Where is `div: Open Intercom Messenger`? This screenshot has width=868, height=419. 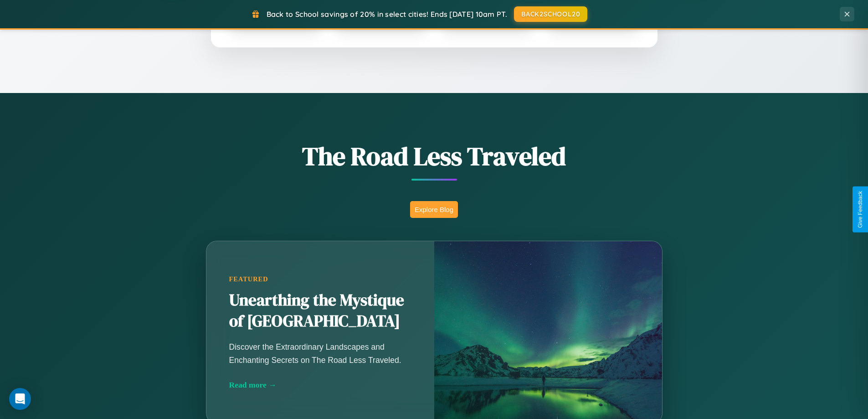
div: Open Intercom Messenger is located at coordinates (20, 399).